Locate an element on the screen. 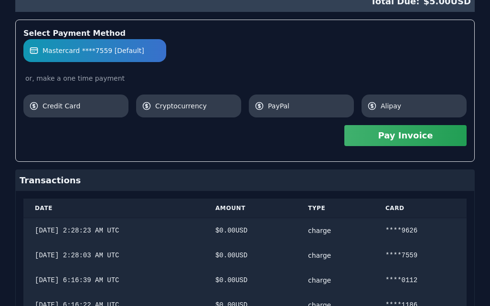  div: Select Payment Method is located at coordinates (245, 33).